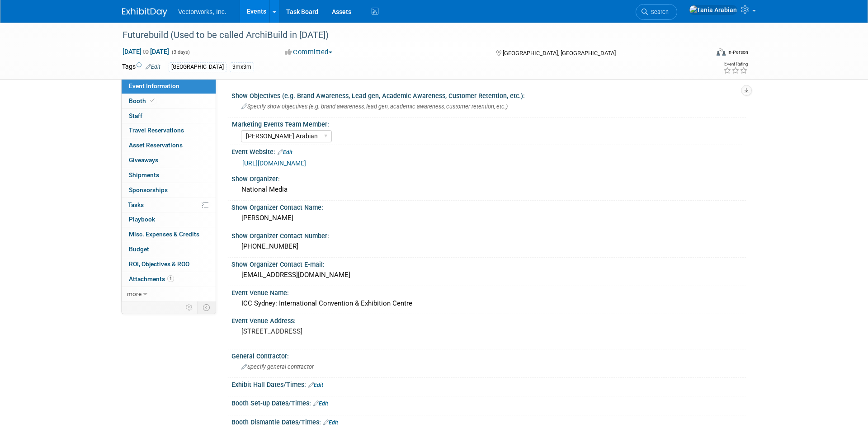  What do you see at coordinates (656, 12) in the screenshot?
I see `a: Search` at bounding box center [656, 12].